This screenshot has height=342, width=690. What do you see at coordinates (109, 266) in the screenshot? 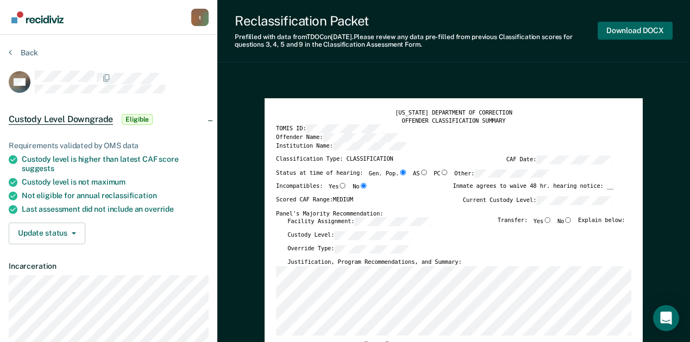
I see `dt: Incarceration` at bounding box center [109, 266].